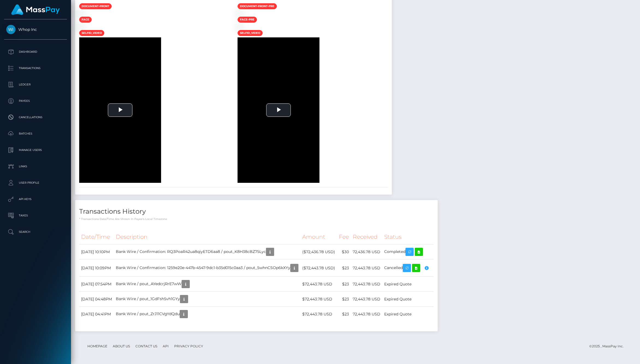  What do you see at coordinates (35, 199) in the screenshot?
I see `p: API Keys` at bounding box center [35, 199].